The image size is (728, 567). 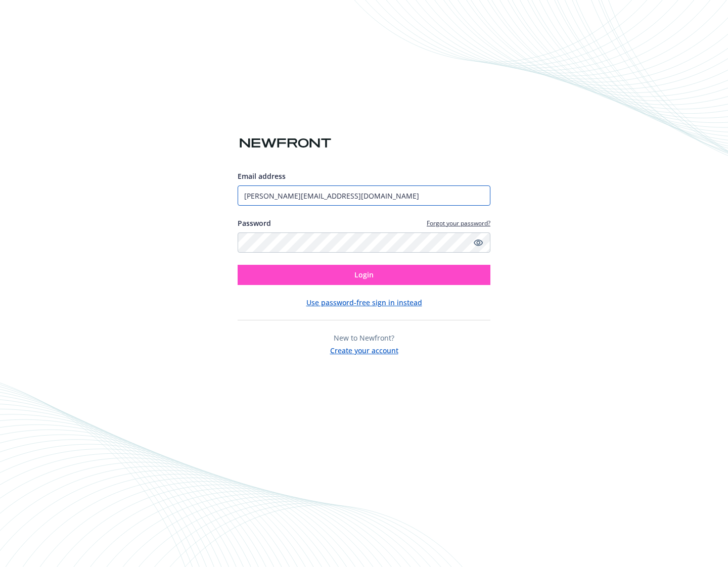 What do you see at coordinates (364, 275) in the screenshot?
I see `button: Login` at bounding box center [364, 275].